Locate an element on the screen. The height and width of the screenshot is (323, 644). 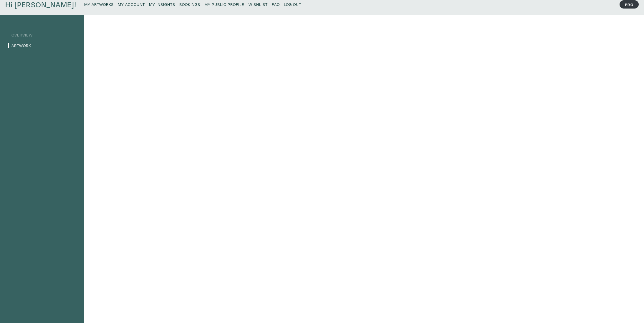
a: Artwork is located at coordinates (19, 45).